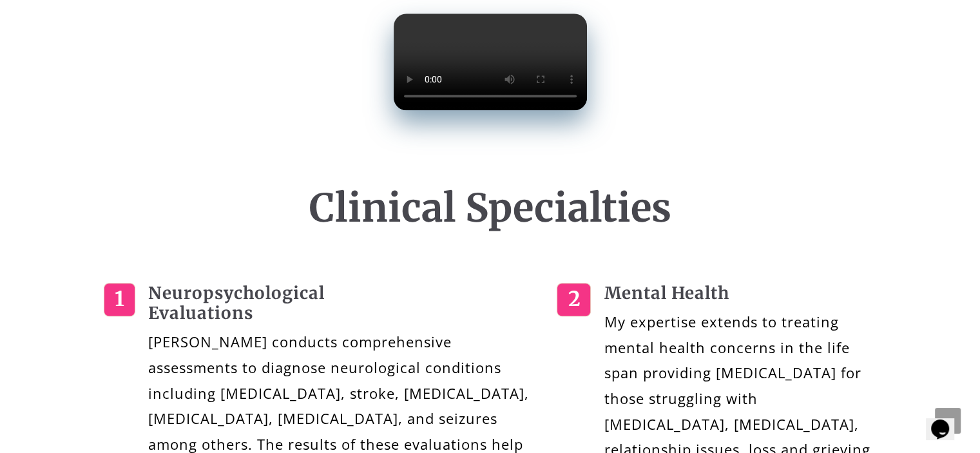 The image size is (980, 453). Describe the element at coordinates (739, 292) in the screenshot. I see `h1: Mental Health` at that location.